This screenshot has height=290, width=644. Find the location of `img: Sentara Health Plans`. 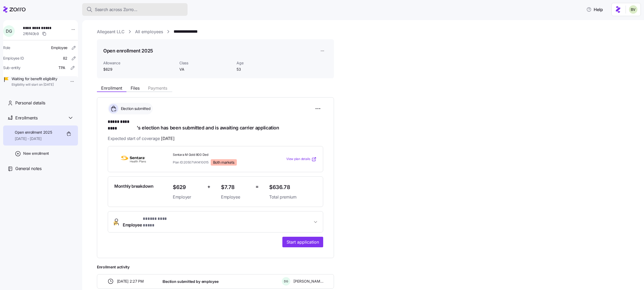

img: Sentara Health Plans is located at coordinates (133, 159).